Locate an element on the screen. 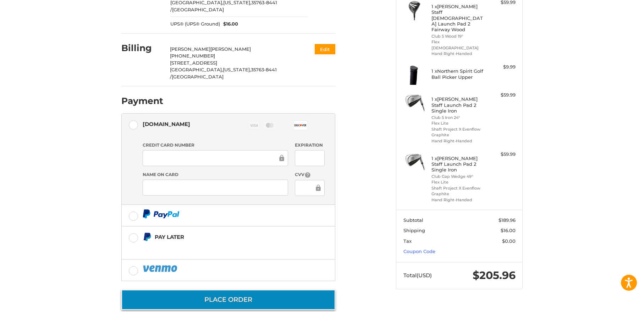 The height and width of the screenshot is (312, 644). button: Edit is located at coordinates (325, 49).